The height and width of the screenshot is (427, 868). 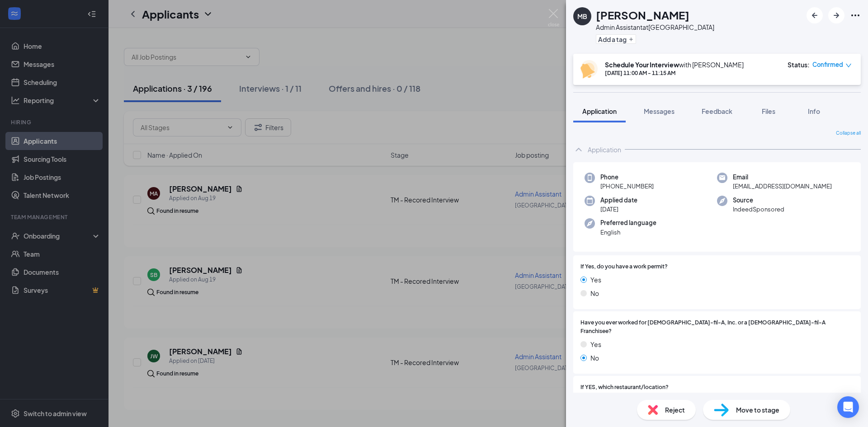 What do you see at coordinates (624, 266) in the screenshot?
I see `span: If Yes, do you have a work permit?` at bounding box center [624, 266].